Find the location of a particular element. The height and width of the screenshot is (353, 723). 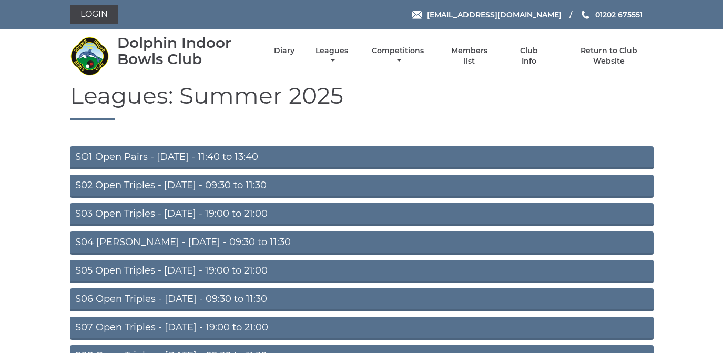

a: Diary is located at coordinates (284, 50).